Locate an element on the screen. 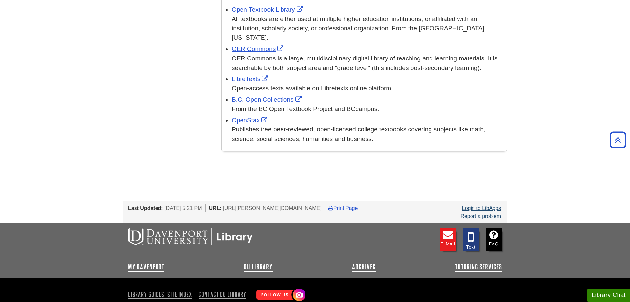 This screenshot has width=630, height=302. div: All textbooks are either used at multiple higher education institutions; or affiliated with an in... is located at coordinates (368, 29).